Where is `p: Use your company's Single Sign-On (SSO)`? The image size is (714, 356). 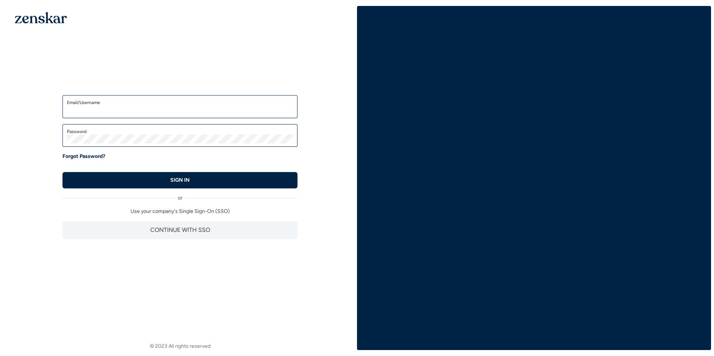 p: Use your company's Single Sign-On (SSO) is located at coordinates (180, 212).